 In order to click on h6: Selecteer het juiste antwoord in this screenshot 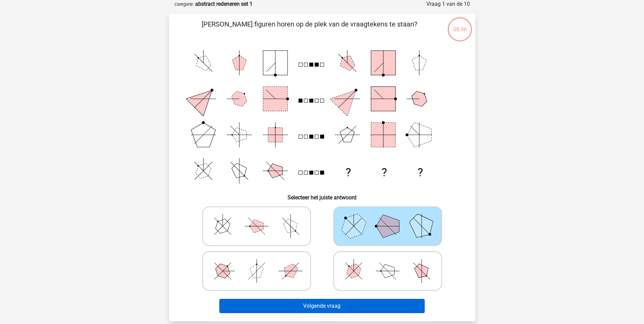, I will do `click(322, 194)`.